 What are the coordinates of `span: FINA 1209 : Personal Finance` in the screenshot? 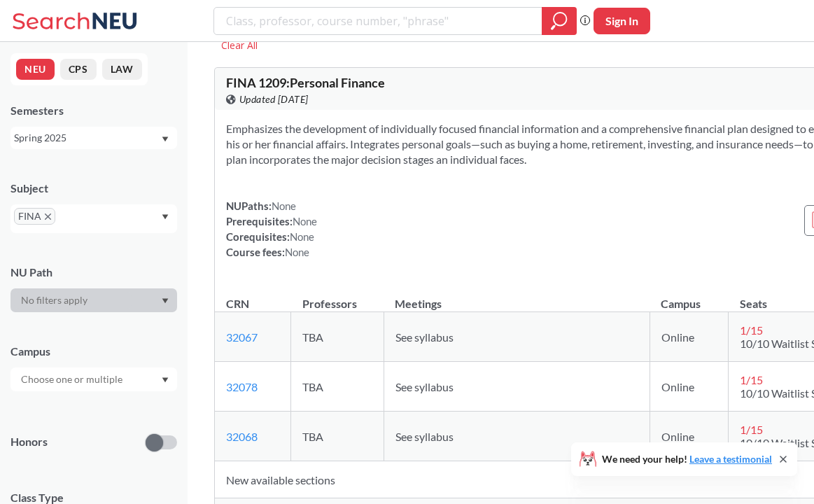 It's located at (305, 83).